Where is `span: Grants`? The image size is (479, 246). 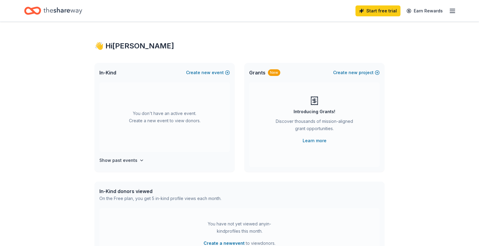 span: Grants is located at coordinates (257, 73).